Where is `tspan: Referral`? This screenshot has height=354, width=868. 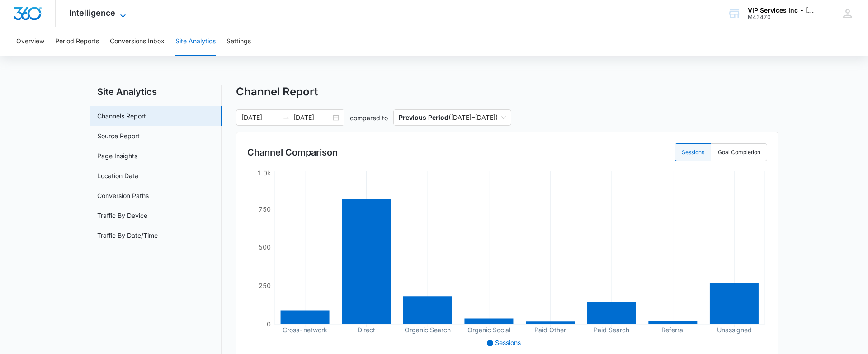
tspan: Referral is located at coordinates (673, 330).